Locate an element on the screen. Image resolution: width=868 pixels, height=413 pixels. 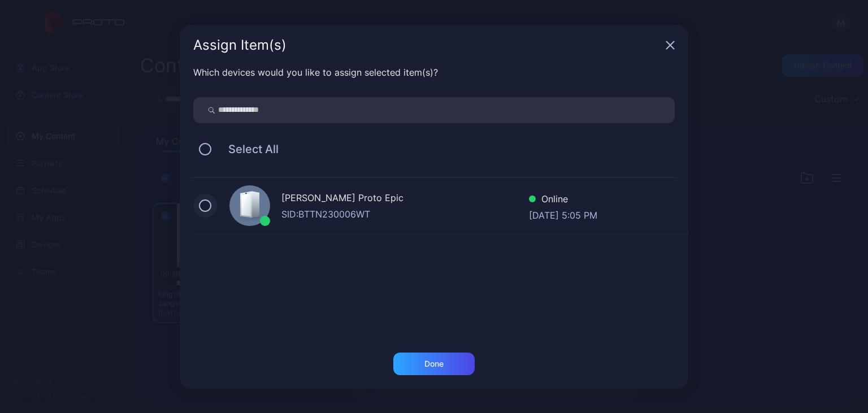
div: Which devices would you like to assign selected item(s)? is located at coordinates (434, 72).